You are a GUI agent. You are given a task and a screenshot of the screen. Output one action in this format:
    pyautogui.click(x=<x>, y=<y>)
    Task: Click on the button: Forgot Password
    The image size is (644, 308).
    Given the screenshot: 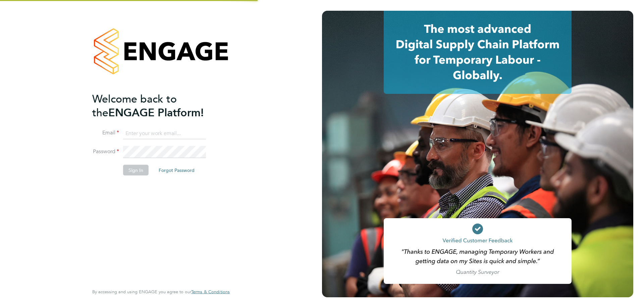 What is the action you would take?
    pyautogui.click(x=176, y=170)
    